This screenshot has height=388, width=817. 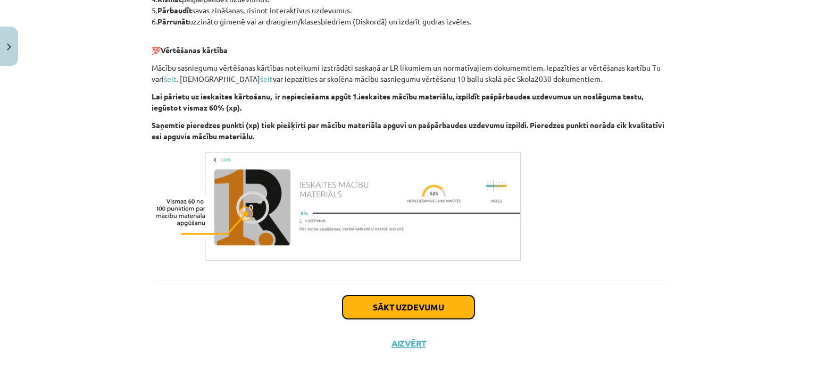 What do you see at coordinates (194, 50) in the screenshot?
I see `b: Vērtēšanas kārtība` at bounding box center [194, 50].